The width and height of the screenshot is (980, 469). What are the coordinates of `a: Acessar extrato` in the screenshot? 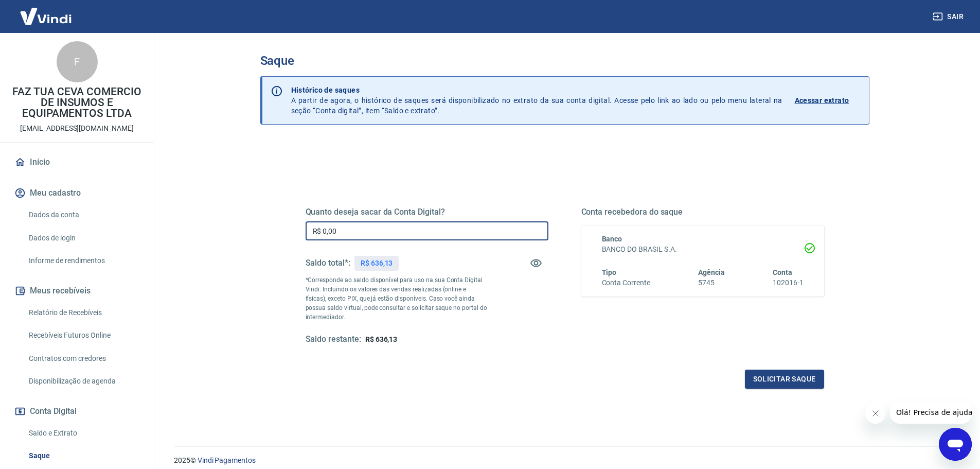 It's located at (827, 100).